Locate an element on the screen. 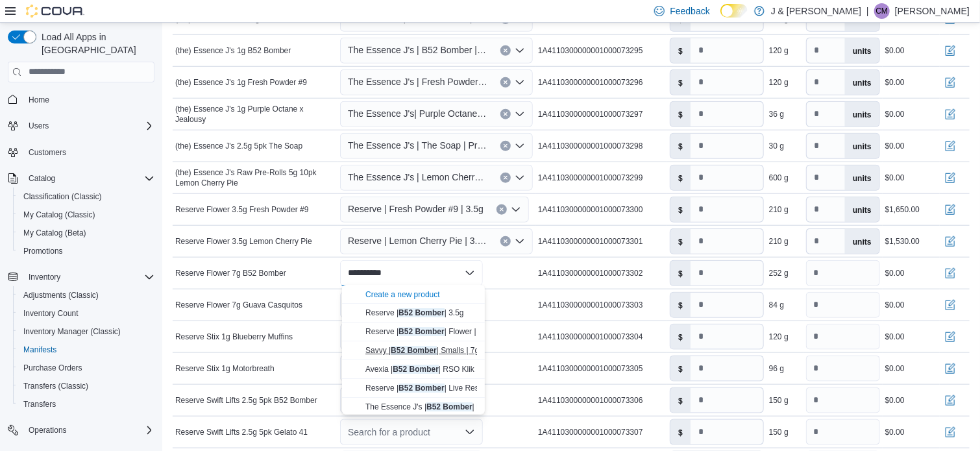 The image size is (980, 451). span: Inventory Count is located at coordinates (50, 313).